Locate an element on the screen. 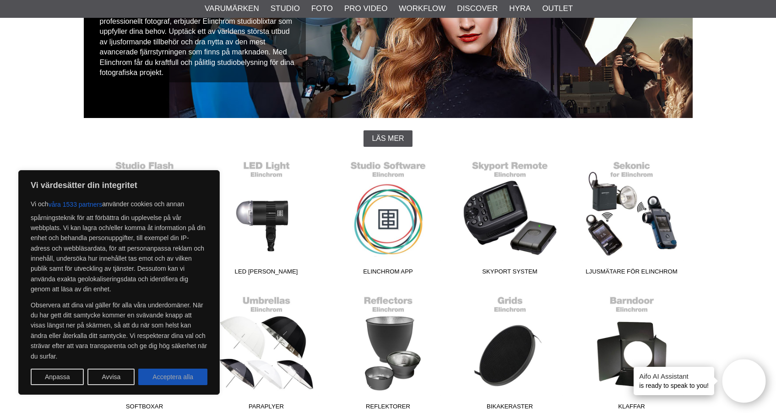 The image size is (776, 413). a: Elinchrom App is located at coordinates (388, 218).